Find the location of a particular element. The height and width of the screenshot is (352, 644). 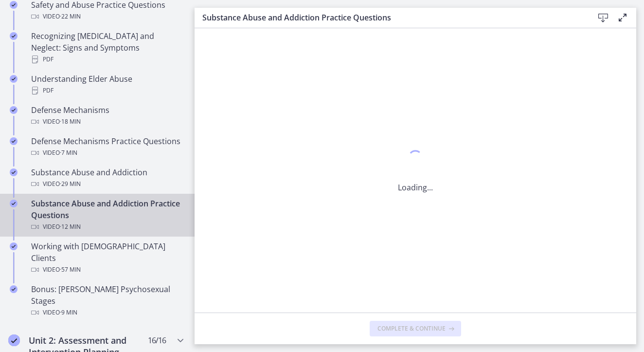

span: · 57 min is located at coordinates (70, 270).